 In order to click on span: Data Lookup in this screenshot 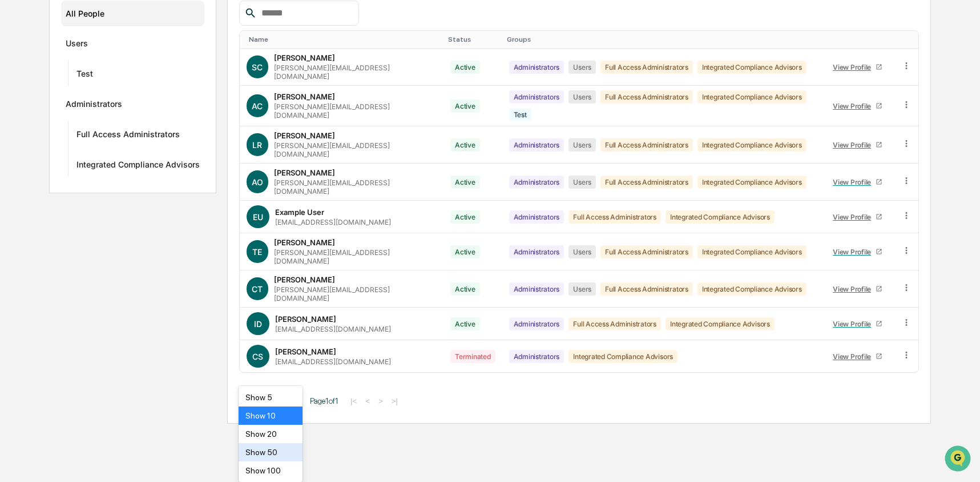, I will do `click(47, 172)`.